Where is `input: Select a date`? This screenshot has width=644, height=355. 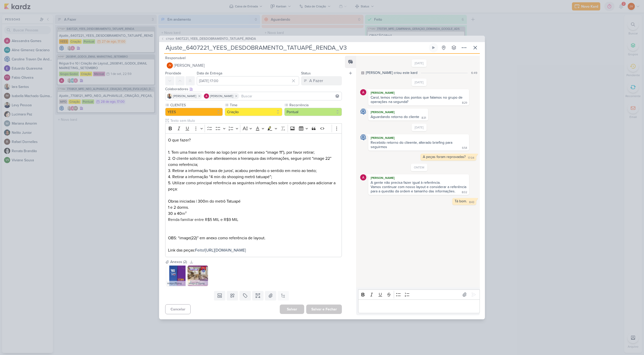
input: Select a date is located at coordinates (248, 81).